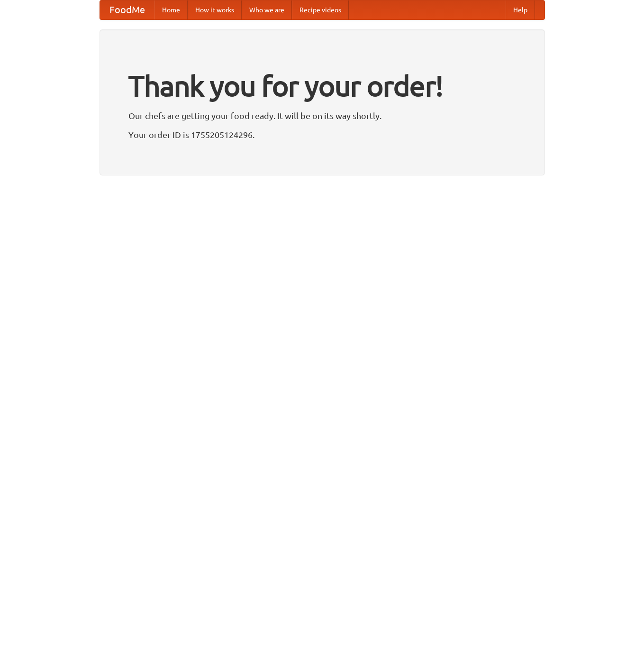  I want to click on a: Recipe videos, so click(321, 10).